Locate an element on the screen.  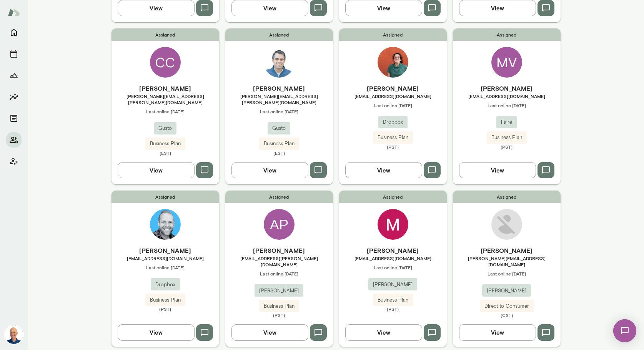
img: Anthony Schmill is located at coordinates (506, 224).